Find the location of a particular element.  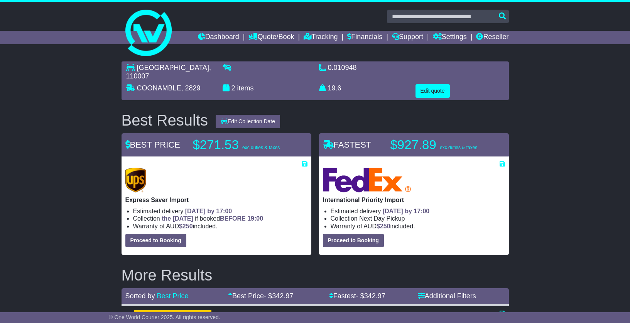

span: items is located at coordinates (246, 88).